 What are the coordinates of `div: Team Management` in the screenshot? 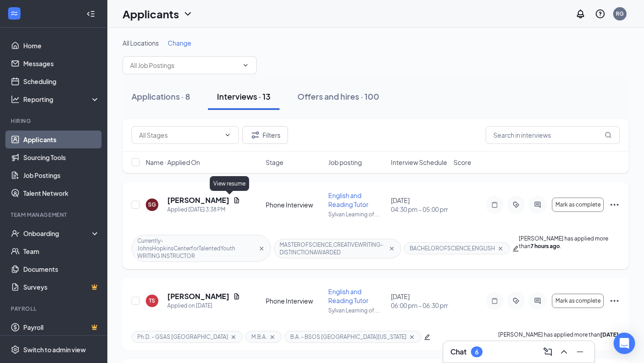 It's located at (54, 214).